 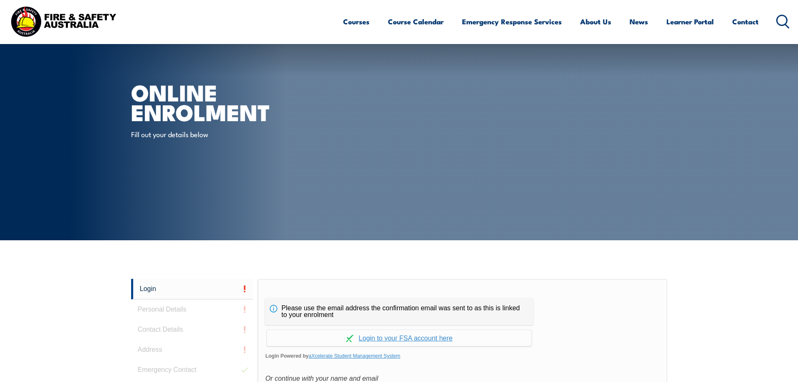 What do you see at coordinates (356, 21) in the screenshot?
I see `a: Courses` at bounding box center [356, 21].